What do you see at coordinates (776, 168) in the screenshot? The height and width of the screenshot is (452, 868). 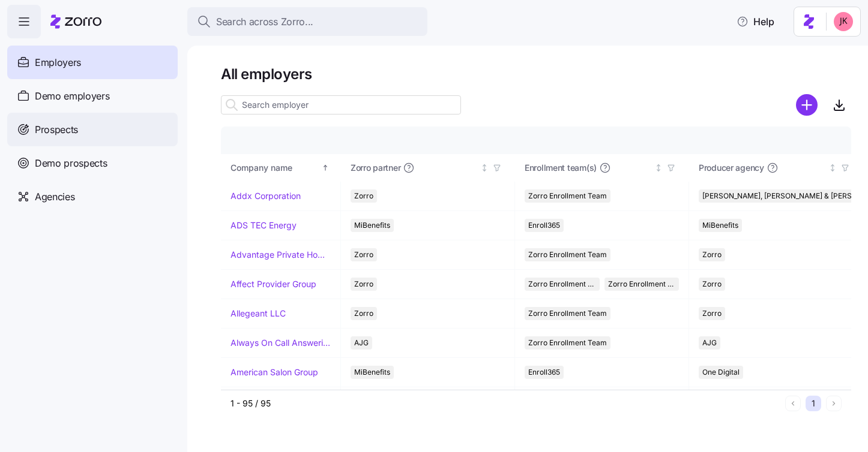 I see `th: Producer agencyNot sorted` at bounding box center [776, 168].